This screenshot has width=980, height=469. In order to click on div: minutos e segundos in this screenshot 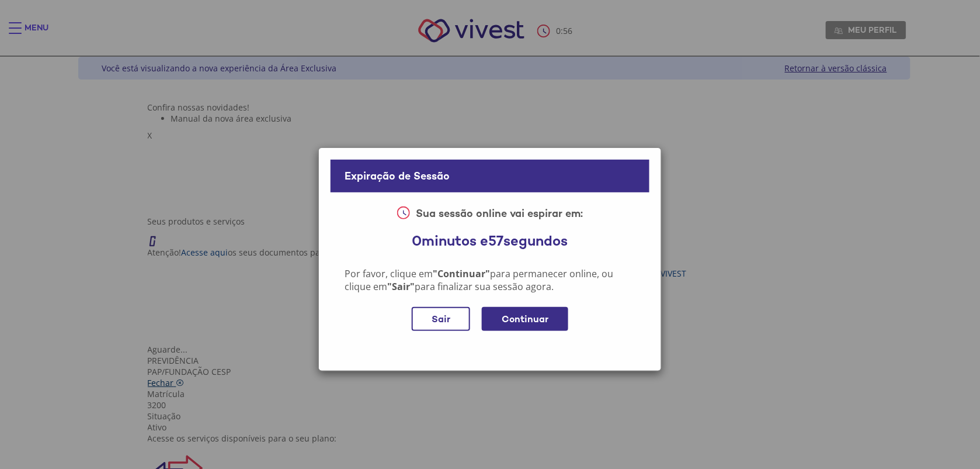, I will do `click(489, 240)`.